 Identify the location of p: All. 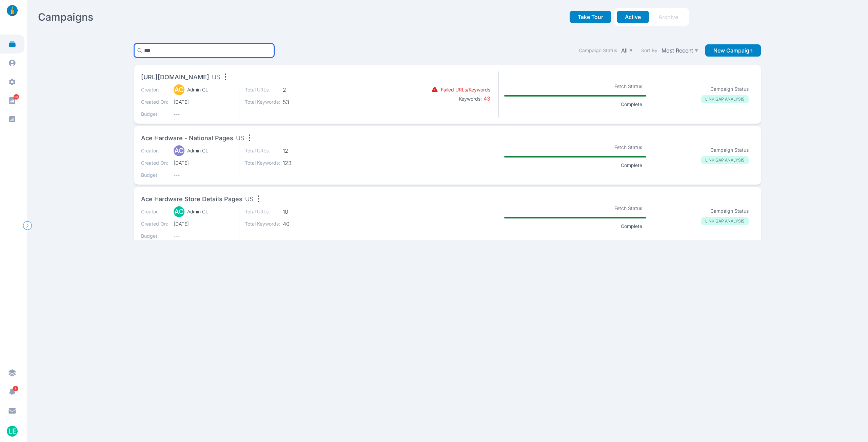
(624, 50).